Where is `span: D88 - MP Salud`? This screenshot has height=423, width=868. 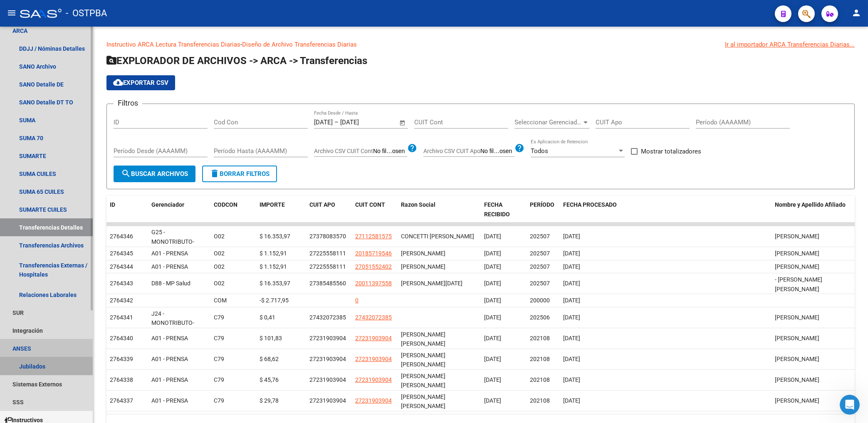
span: D88 - MP Salud is located at coordinates (171, 284).